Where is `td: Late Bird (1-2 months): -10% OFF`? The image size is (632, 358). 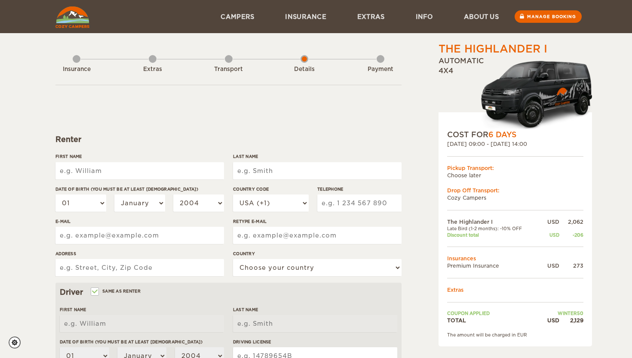
td: Late Bird (1-2 months): -10% OFF is located at coordinates (493, 228).